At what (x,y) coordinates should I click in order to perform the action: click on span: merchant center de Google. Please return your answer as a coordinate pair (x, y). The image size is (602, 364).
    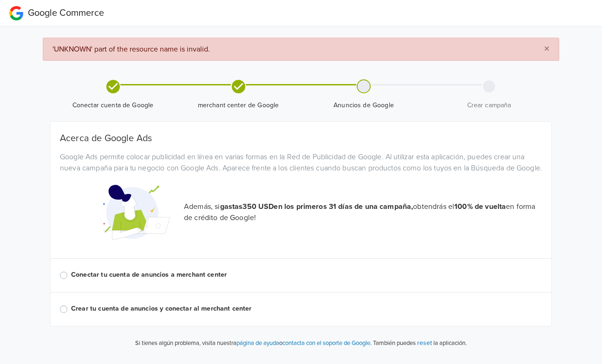
    Looking at the image, I should click on (238, 105).